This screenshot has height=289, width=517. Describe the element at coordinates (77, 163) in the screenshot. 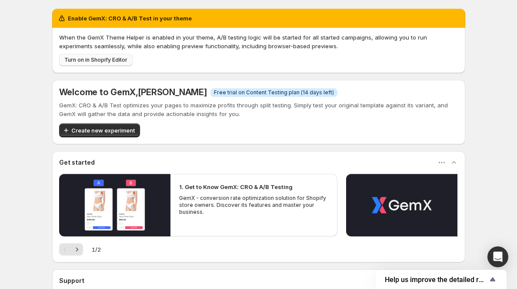

I see `h3: Get started` at that location.